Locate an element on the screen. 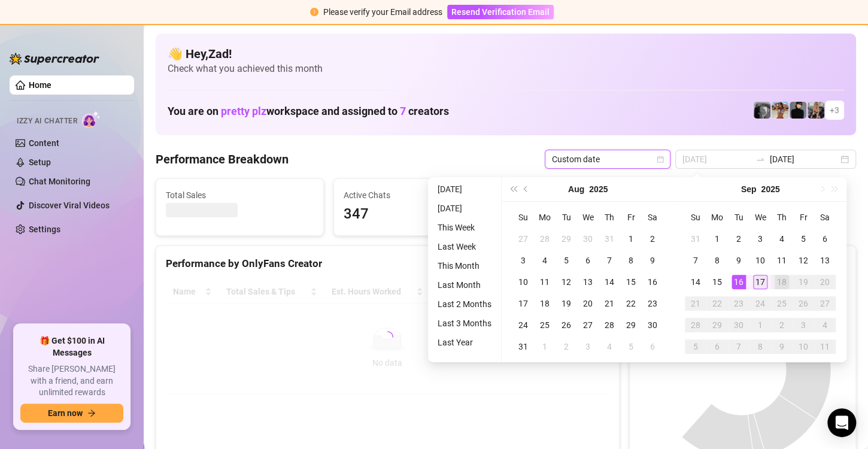  img: logo-BBDzfeDw.svg is located at coordinates (55, 59).